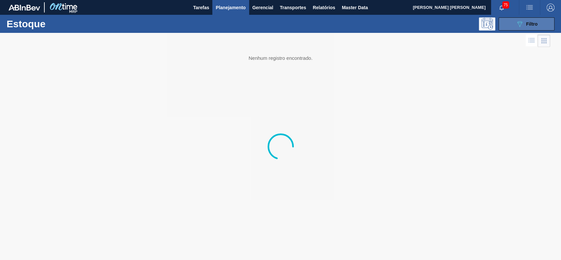  Describe the element at coordinates (263, 8) in the screenshot. I see `span: Gerencial` at that location.